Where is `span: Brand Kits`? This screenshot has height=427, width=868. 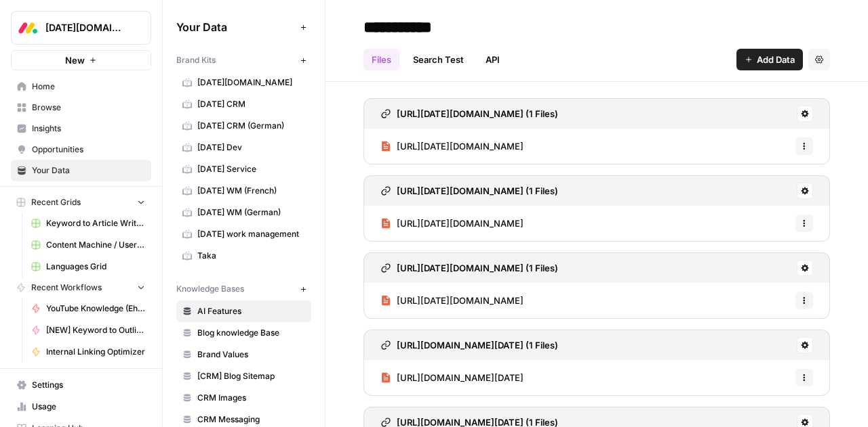
span: Brand Kits is located at coordinates (196, 60).